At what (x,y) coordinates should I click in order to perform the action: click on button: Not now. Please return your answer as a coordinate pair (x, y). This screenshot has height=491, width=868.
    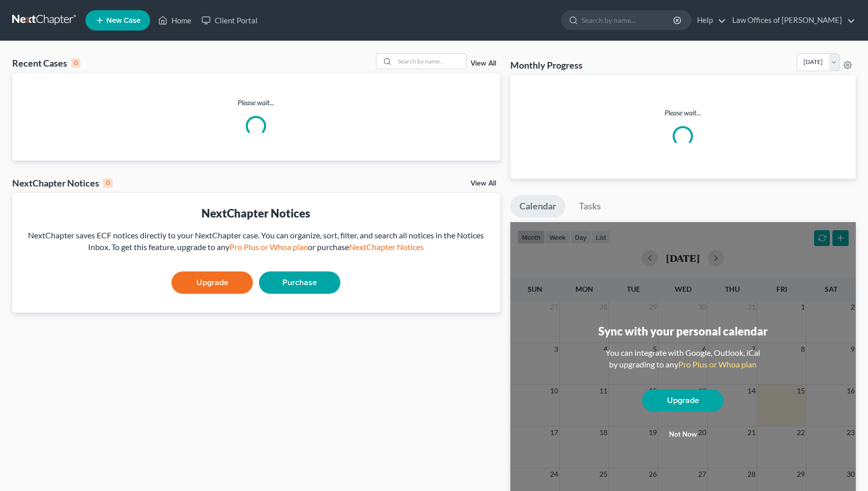
    Looking at the image, I should click on (683, 435).